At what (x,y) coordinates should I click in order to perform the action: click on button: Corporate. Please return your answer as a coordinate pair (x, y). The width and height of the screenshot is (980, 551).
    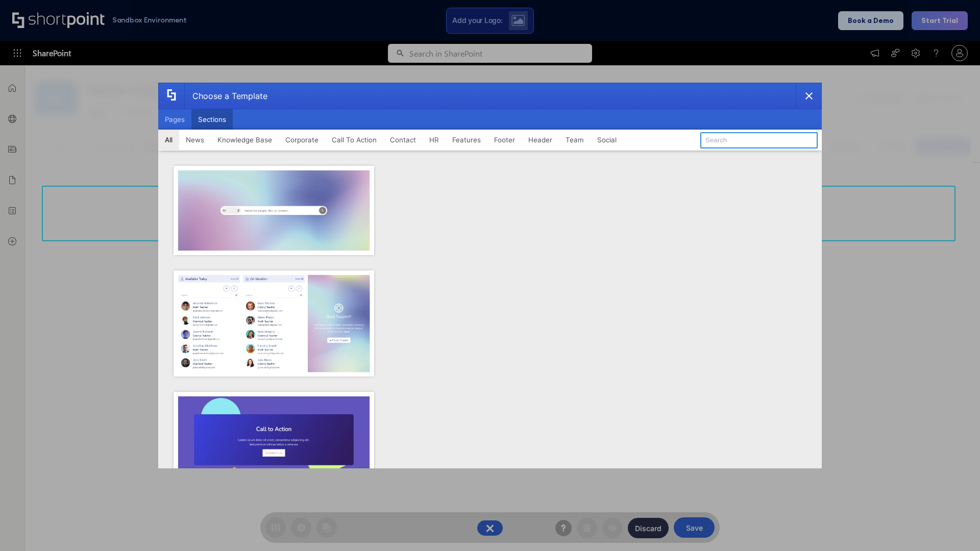
    Looking at the image, I should click on (301, 140).